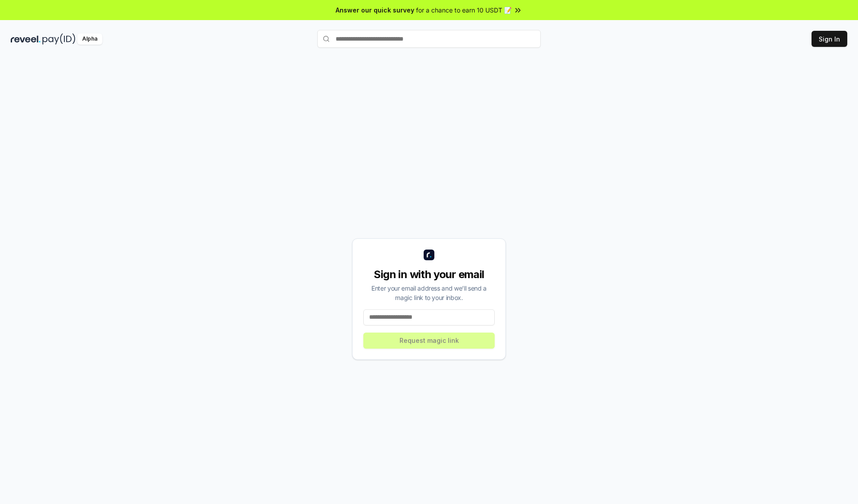 The width and height of the screenshot is (858, 504). Describe the element at coordinates (464, 10) in the screenshot. I see `span: for a chance to earn 10 USDT 📝` at that location.